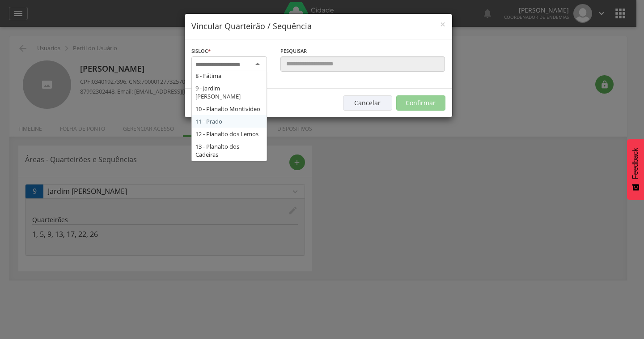  I want to click on span: Feedback, so click(635, 163).